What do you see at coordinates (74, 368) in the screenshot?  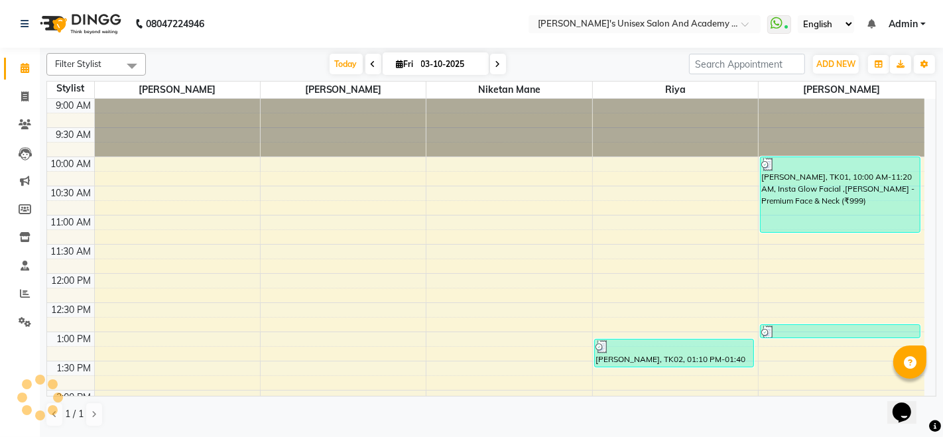 I see `div: 1:30 PM` at bounding box center [74, 368].